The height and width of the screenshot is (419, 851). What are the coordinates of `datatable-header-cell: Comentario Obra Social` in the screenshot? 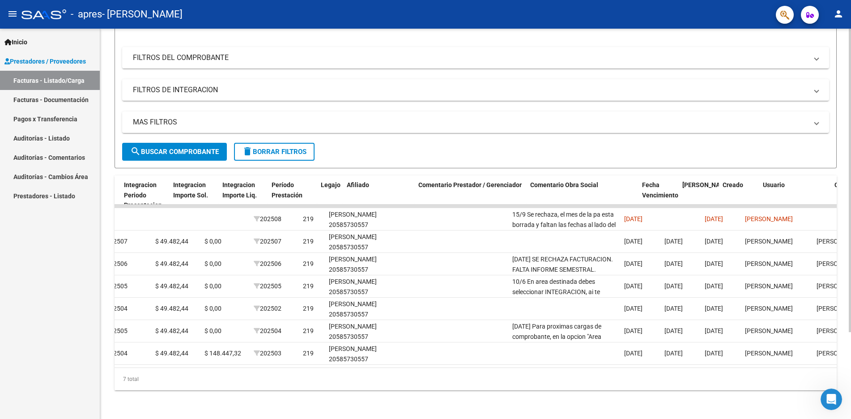 It's located at (583, 195).